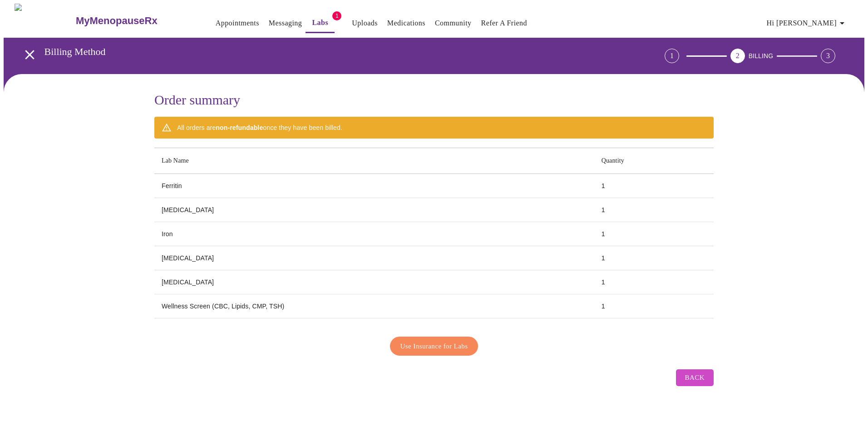 The width and height of the screenshot is (868, 437). I want to click on button: Community, so click(453, 23).